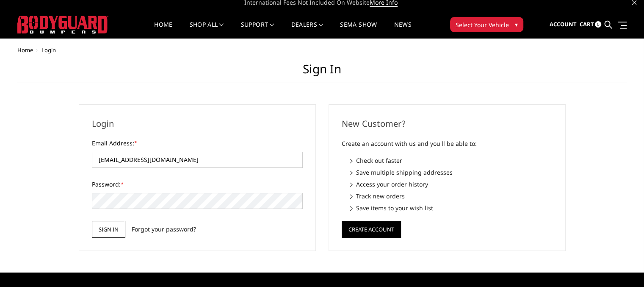  What do you see at coordinates (197, 183) in the screenshot?
I see `label: Password:` at bounding box center [197, 183].